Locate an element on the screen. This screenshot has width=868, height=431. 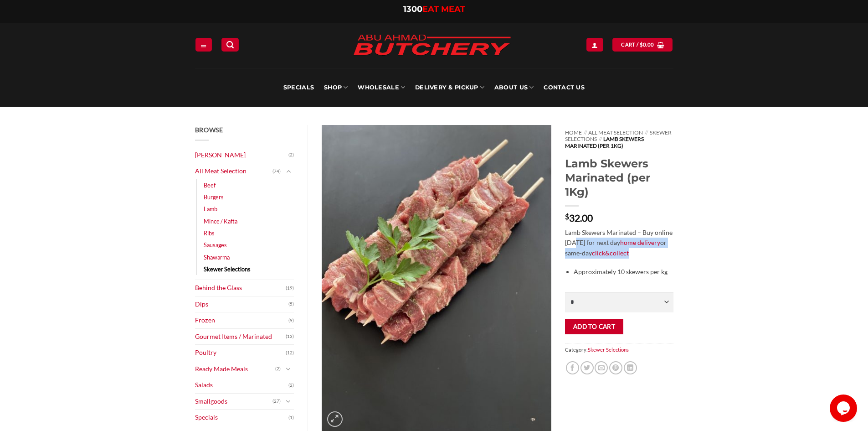
a: Beef is located at coordinates (209, 185).